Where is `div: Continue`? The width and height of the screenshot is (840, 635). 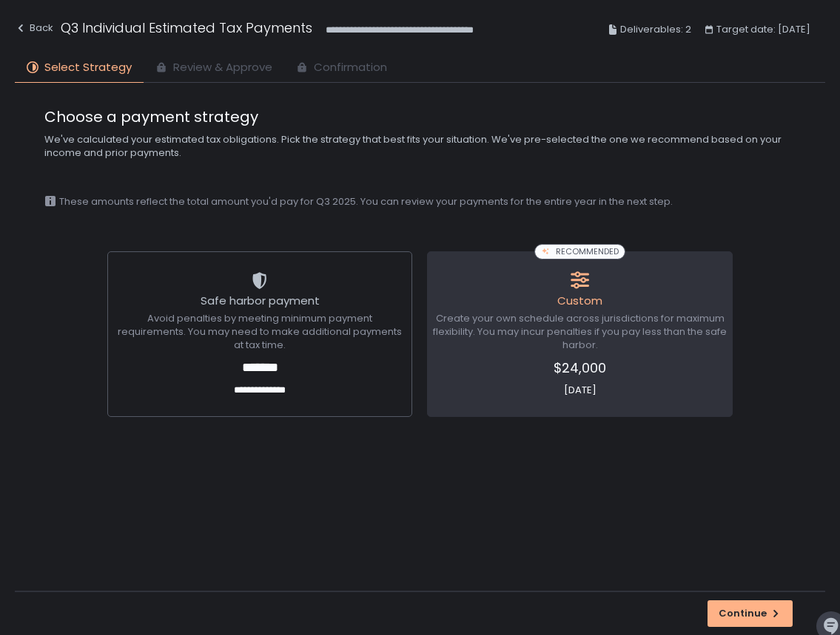 div: Continue is located at coordinates (750, 614).